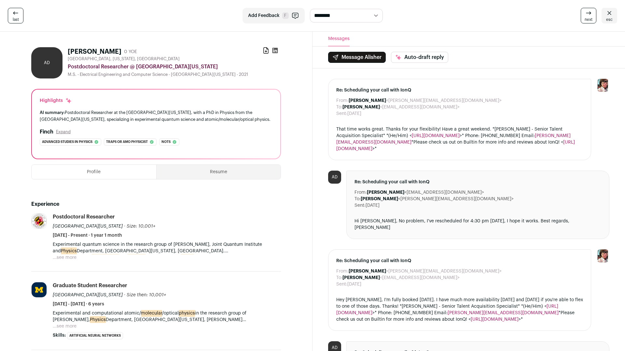 The height and width of the screenshot is (351, 625). Describe the element at coordinates (59, 335) in the screenshot. I see `span: Skills:` at that location.